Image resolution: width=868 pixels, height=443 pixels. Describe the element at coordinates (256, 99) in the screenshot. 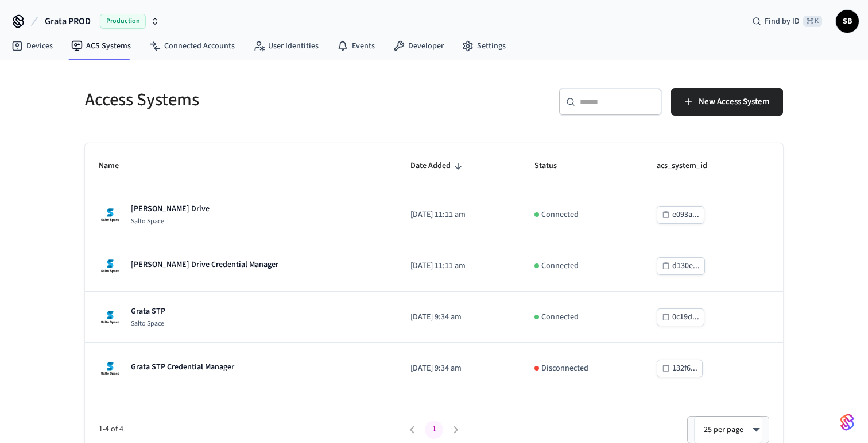

I see `h5: Access Systems` at that location.